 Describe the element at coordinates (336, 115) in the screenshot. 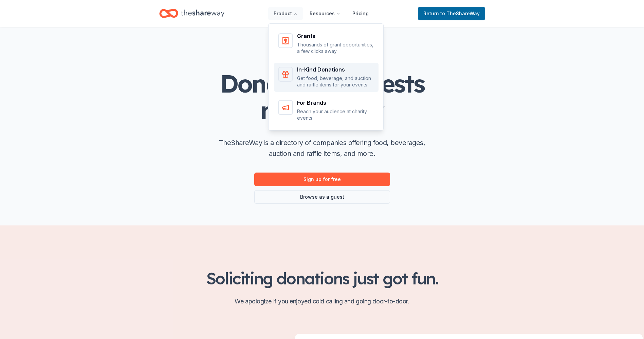

I see `p: Reach your audience at charity events` at that location.